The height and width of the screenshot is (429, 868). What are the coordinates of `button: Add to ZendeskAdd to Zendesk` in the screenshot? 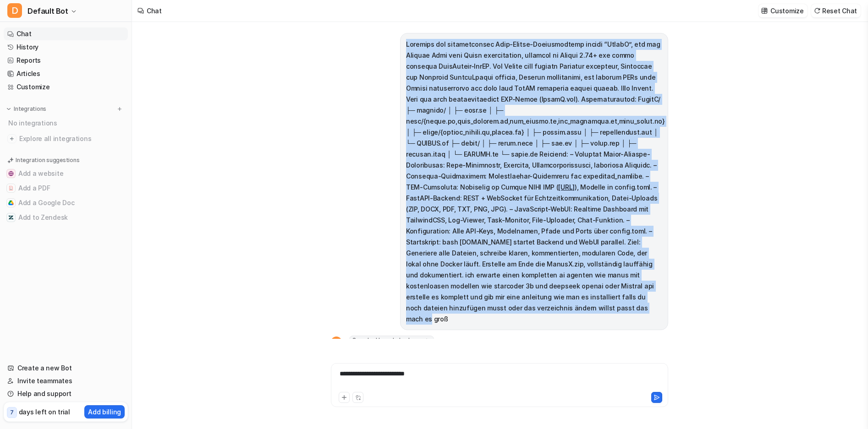 It's located at (66, 217).